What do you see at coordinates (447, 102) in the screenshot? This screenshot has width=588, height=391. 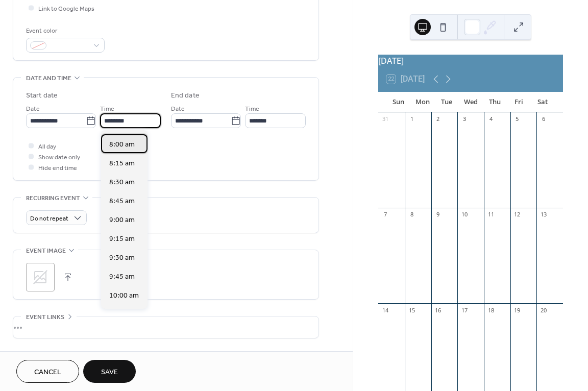 I see `div: Tue` at bounding box center [447, 102].